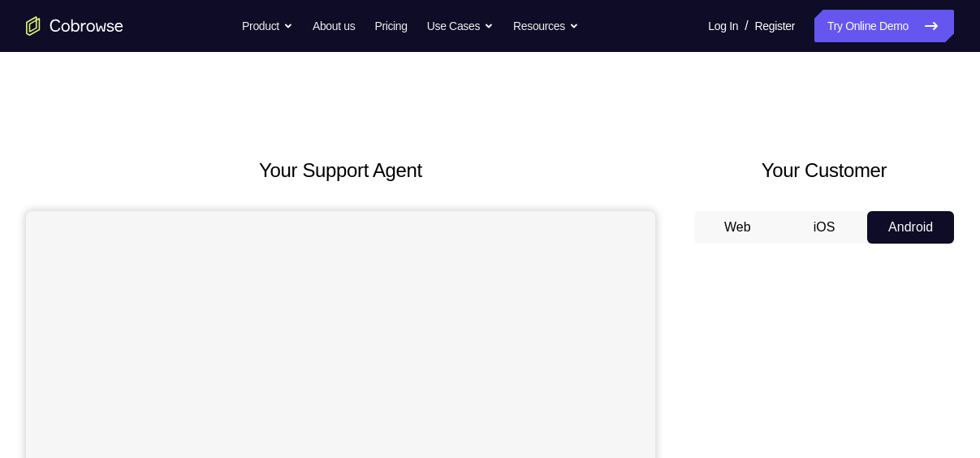 Image resolution: width=980 pixels, height=458 pixels. I want to click on a: Log In, so click(722, 26).